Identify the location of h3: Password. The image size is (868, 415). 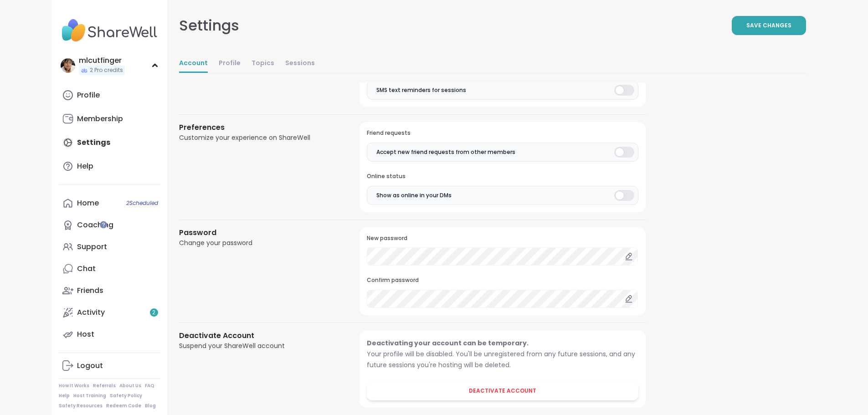
(258, 233).